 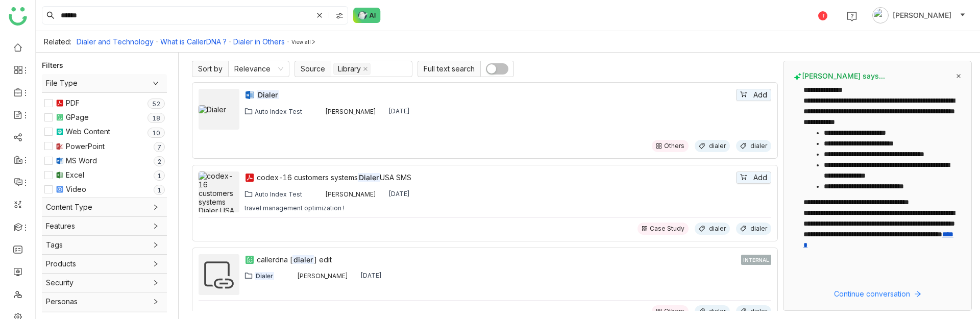 What do you see at coordinates (159, 148) in the screenshot?
I see `p: 7` at bounding box center [159, 148].